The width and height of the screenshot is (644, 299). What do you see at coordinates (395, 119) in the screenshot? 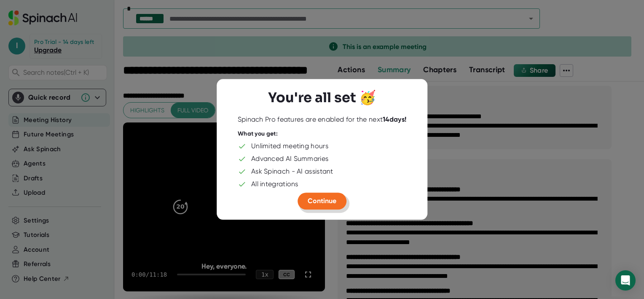
I see `b: 14 days!` at bounding box center [395, 119].